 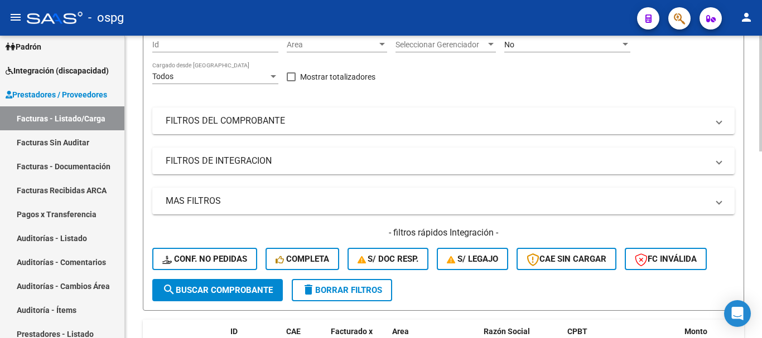 What do you see at coordinates (308, 290) in the screenshot?
I see `mat-icon: delete` at bounding box center [308, 290].